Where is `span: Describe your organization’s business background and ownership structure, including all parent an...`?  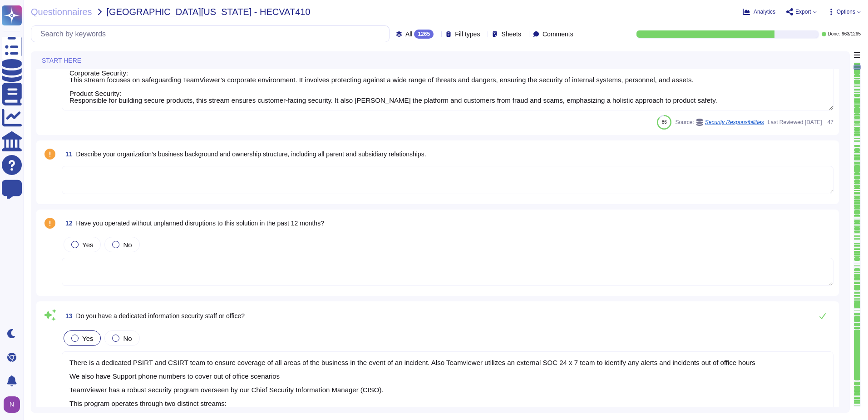 span: Describe your organization’s business background and ownership structure, including all parent an... is located at coordinates (251, 154).